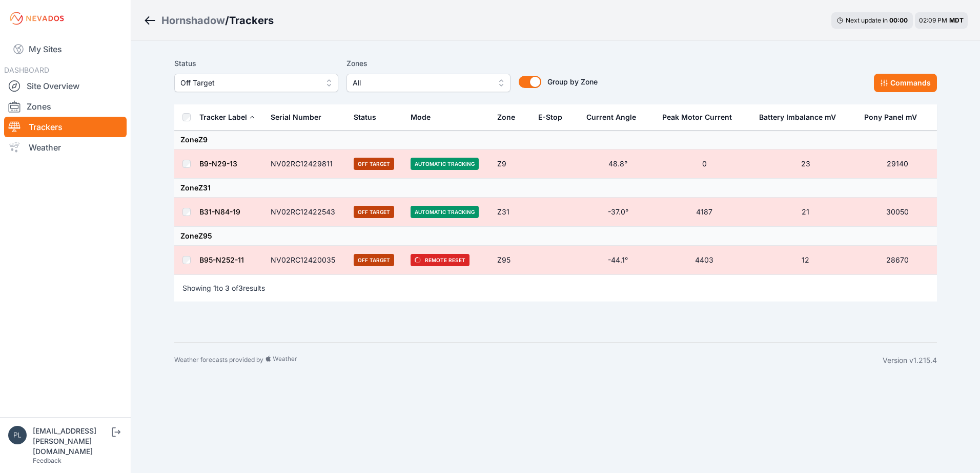  What do you see at coordinates (899, 21) in the screenshot?
I see `div: 00 : 00` at bounding box center [899, 21].